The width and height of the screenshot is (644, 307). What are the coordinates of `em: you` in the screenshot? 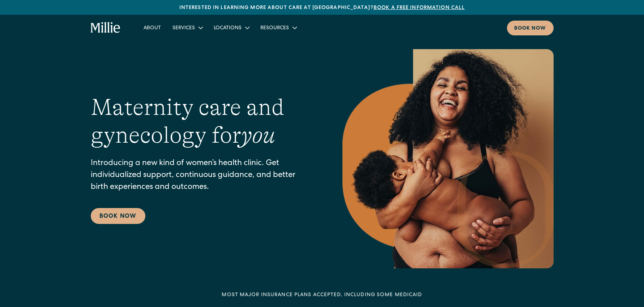 It's located at (258, 135).